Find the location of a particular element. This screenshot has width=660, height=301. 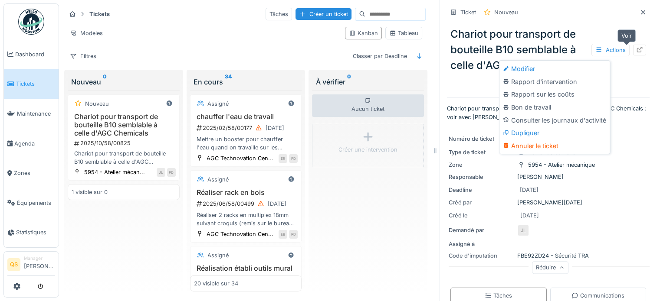

div: Actions is located at coordinates (610, 50).